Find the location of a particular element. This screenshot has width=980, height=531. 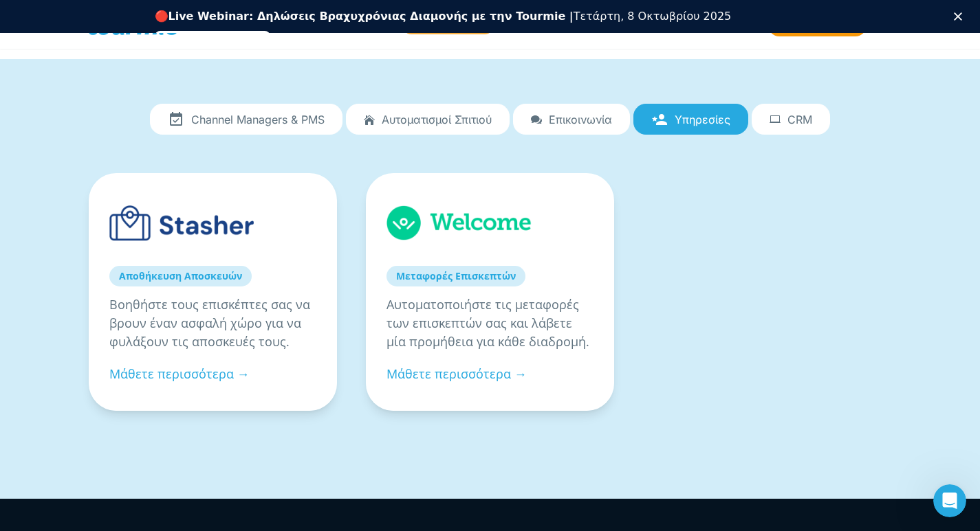

div: 🔴 Τετάρτη, 8 Οκτωβρίου 2025 is located at coordinates (443, 17).